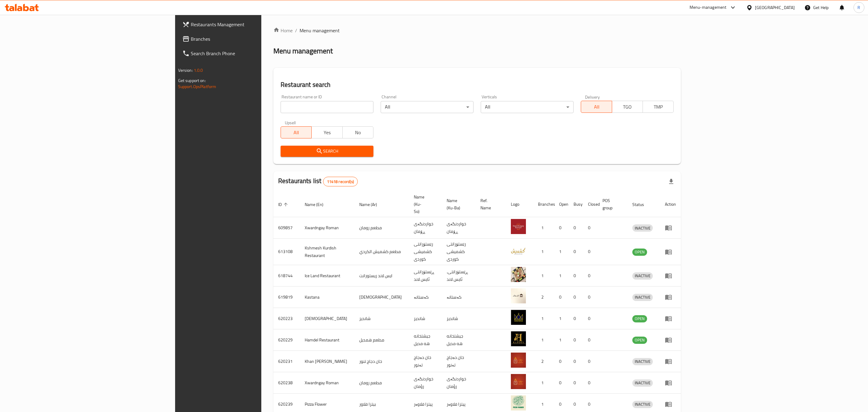 This screenshot has height=412, width=868. What do you see at coordinates (519, 338) in the screenshot?
I see `img: Hamdel Restaurant` at bounding box center [519, 338].